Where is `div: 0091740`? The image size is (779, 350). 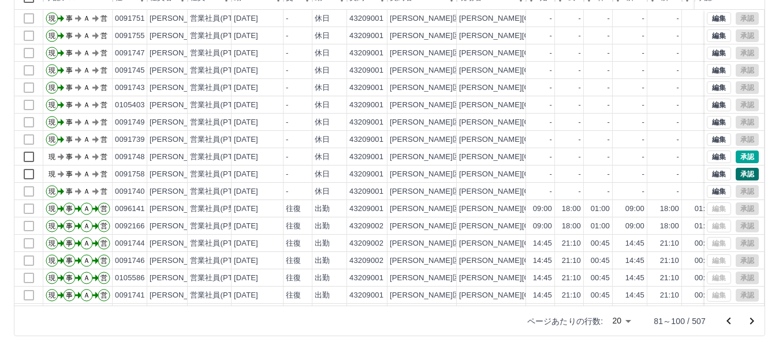
div: 0091740 is located at coordinates (130, 192).